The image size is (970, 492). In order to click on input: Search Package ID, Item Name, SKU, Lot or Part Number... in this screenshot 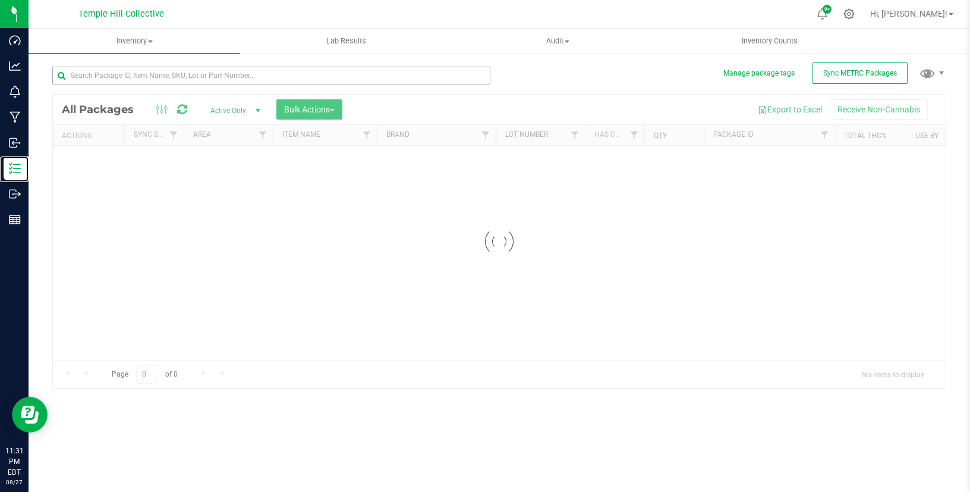, I will do `click(271, 75)`.